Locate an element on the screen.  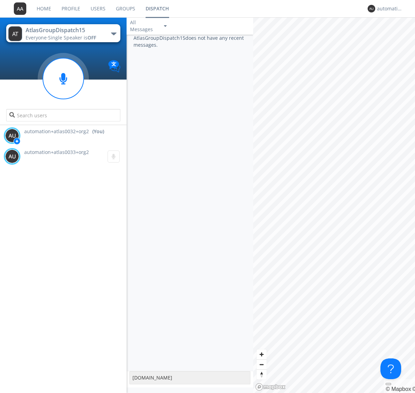
div: Everyone · is located at coordinates (64, 38).